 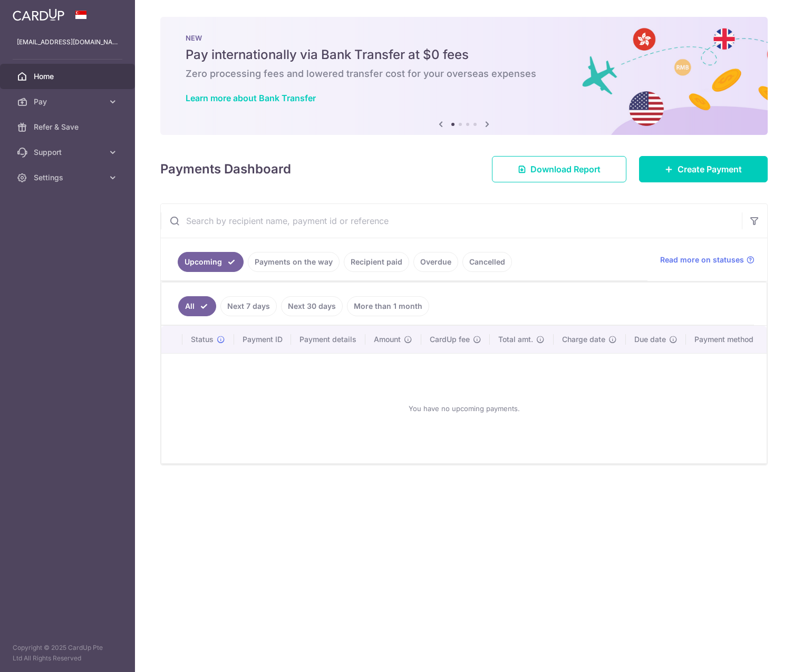 I want to click on span: Charge date, so click(x=584, y=339).